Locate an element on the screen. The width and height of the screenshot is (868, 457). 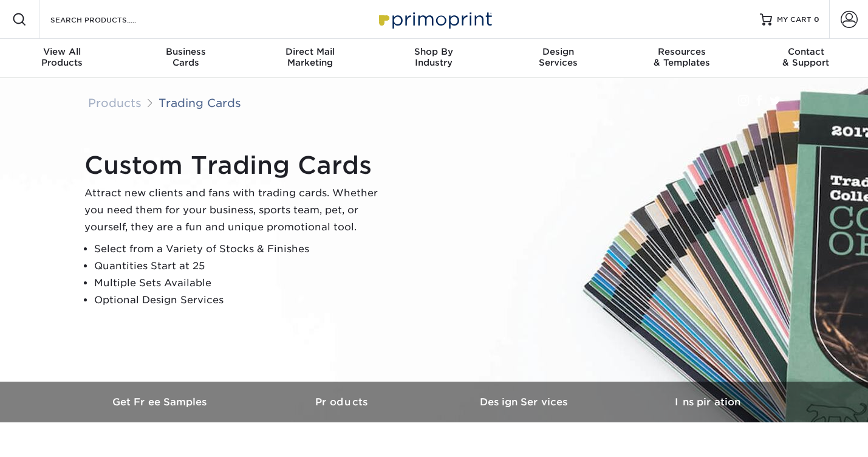
a: Contact& Support is located at coordinates (806, 58).